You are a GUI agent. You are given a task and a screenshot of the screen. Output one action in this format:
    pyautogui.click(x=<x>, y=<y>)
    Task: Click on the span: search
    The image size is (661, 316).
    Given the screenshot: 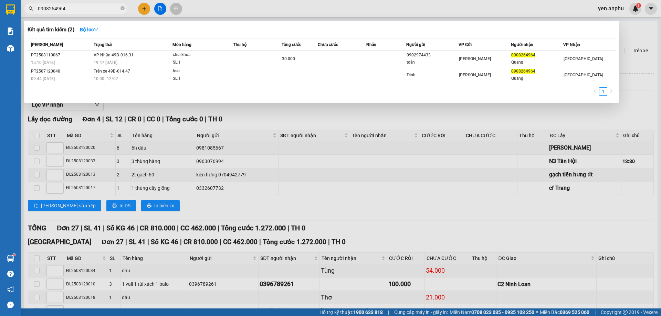 What is the action you would take?
    pyautogui.click(x=31, y=9)
    